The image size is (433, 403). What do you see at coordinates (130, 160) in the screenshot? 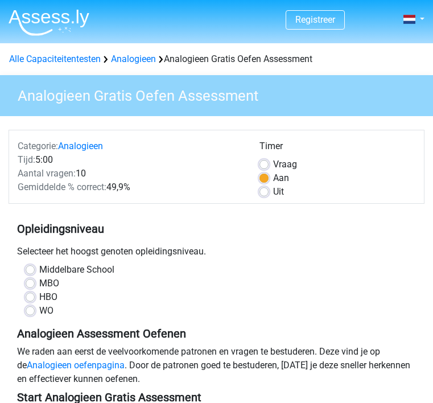
I see `div: 5:00` at bounding box center [130, 160].